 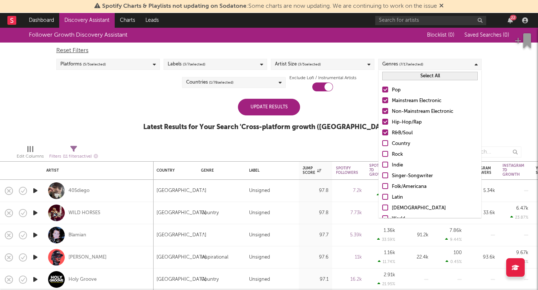 I want to click on label: Exclude Lofi / Instrumental Artists, so click(x=323, y=78).